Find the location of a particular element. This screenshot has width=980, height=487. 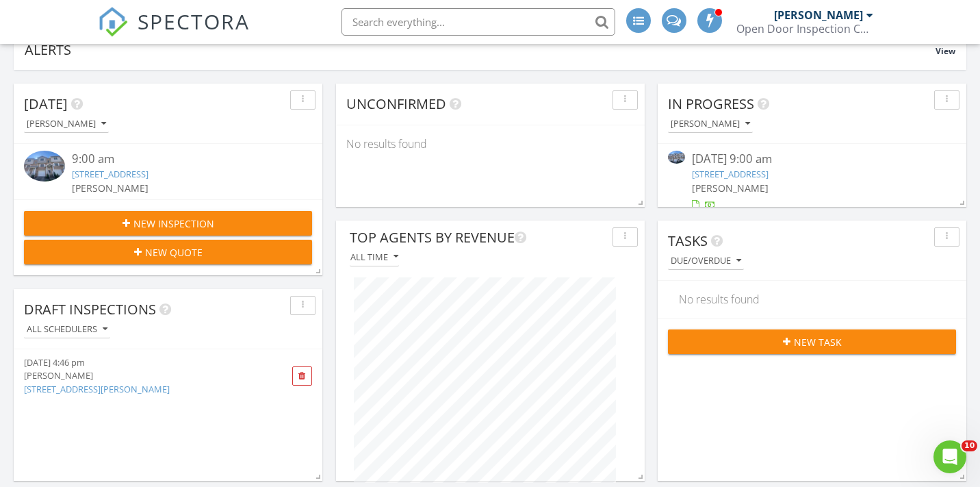

button: New Task is located at coordinates (812, 341).